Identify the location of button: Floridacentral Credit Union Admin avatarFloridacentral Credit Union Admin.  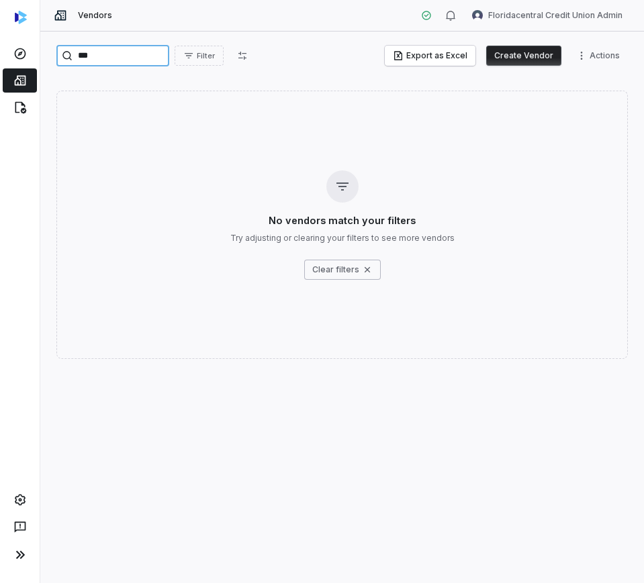
(547, 15).